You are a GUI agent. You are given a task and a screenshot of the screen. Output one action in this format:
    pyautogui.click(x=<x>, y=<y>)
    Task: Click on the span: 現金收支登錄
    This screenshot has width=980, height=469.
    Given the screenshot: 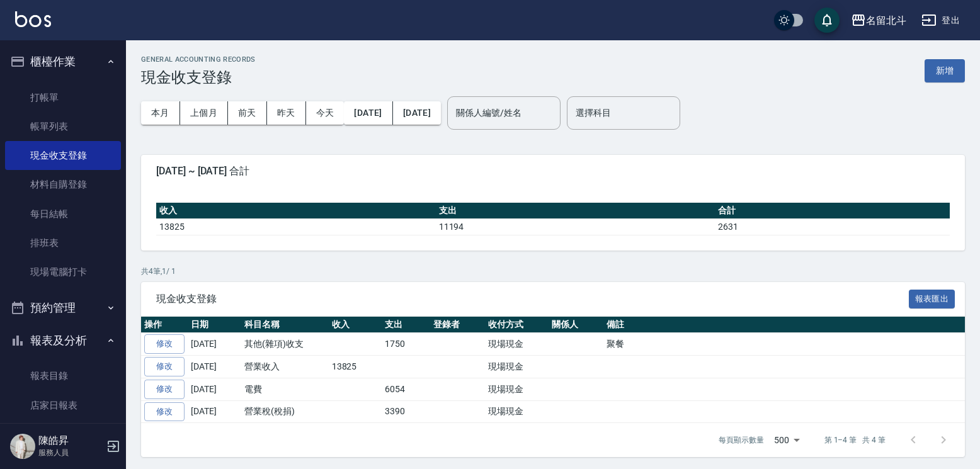 What is the action you would take?
    pyautogui.click(x=532, y=299)
    